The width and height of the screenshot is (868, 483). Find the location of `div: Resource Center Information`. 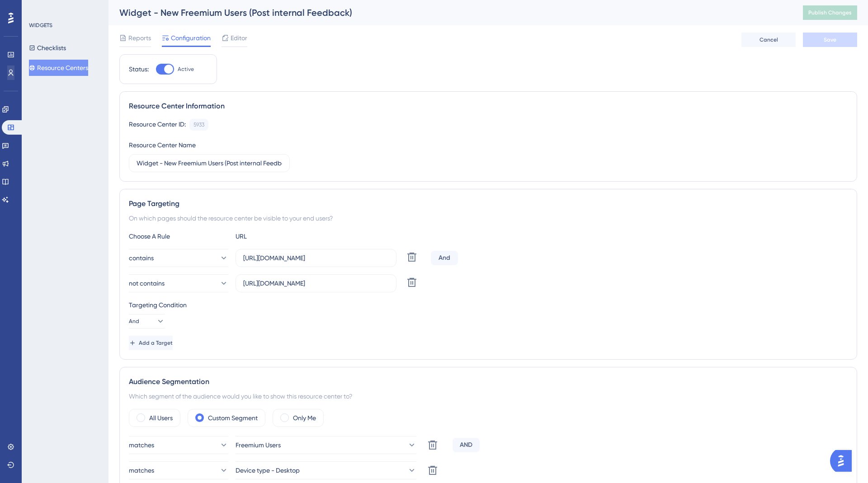

div: Resource Center Information is located at coordinates (488, 106).